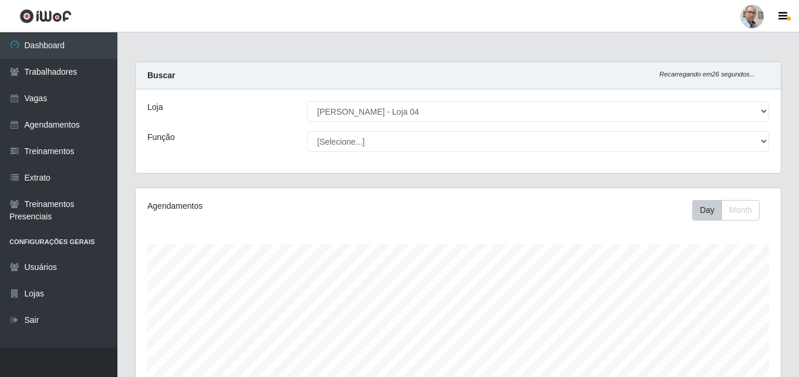 This screenshot has height=377, width=799. Describe the element at coordinates (155, 107) in the screenshot. I see `label: Loja` at that location.